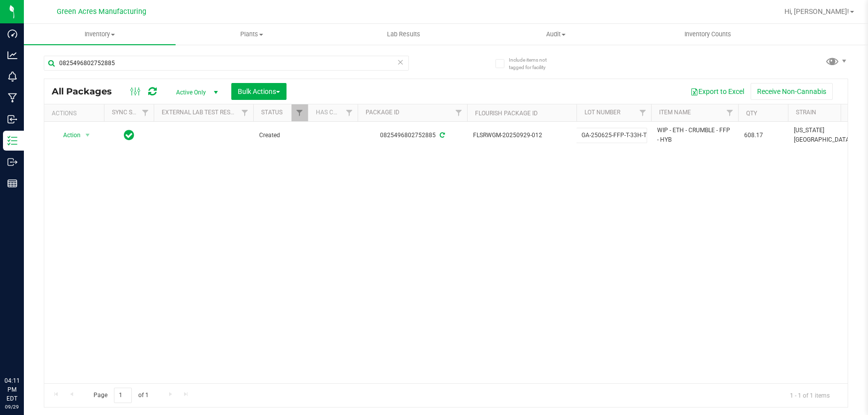  I want to click on span: 1 - 1 of 1 items, so click(809, 395).